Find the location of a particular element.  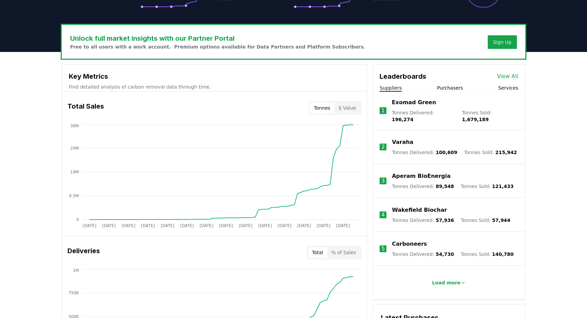

h3: Leaderboards is located at coordinates (403, 76).